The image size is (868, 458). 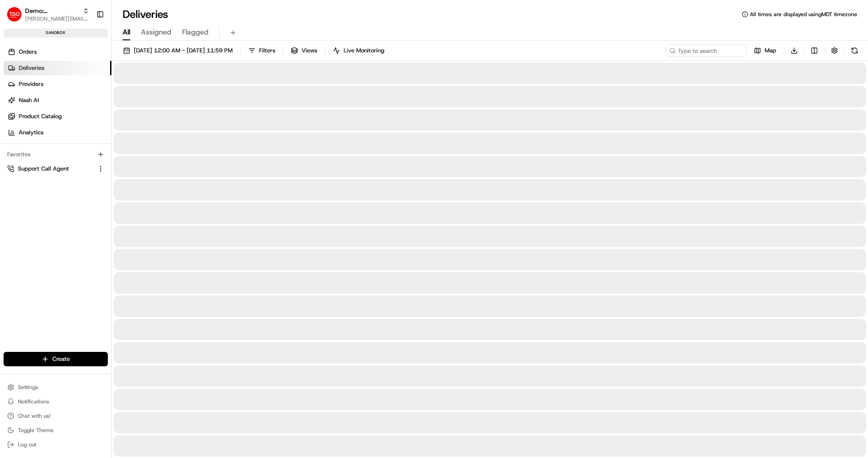 I want to click on button: Refresh, so click(x=854, y=51).